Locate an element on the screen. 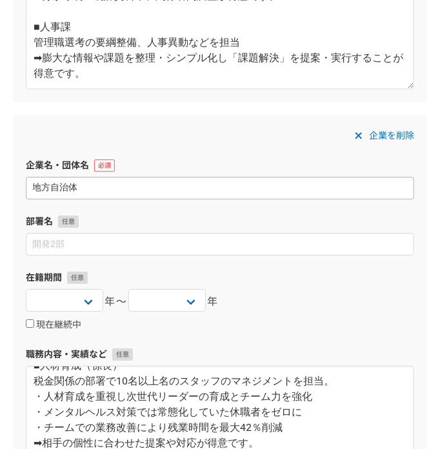 This screenshot has height=449, width=440. span: 年 is located at coordinates (214, 302).